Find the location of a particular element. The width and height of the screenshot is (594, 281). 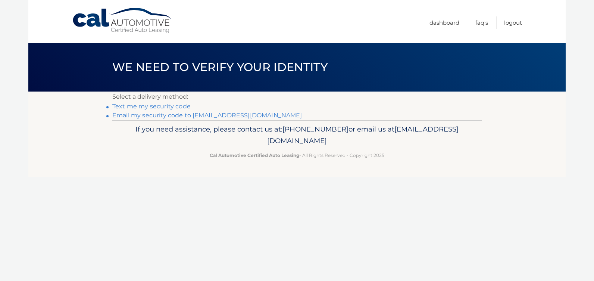

a: Cal Automotive is located at coordinates (122, 21).